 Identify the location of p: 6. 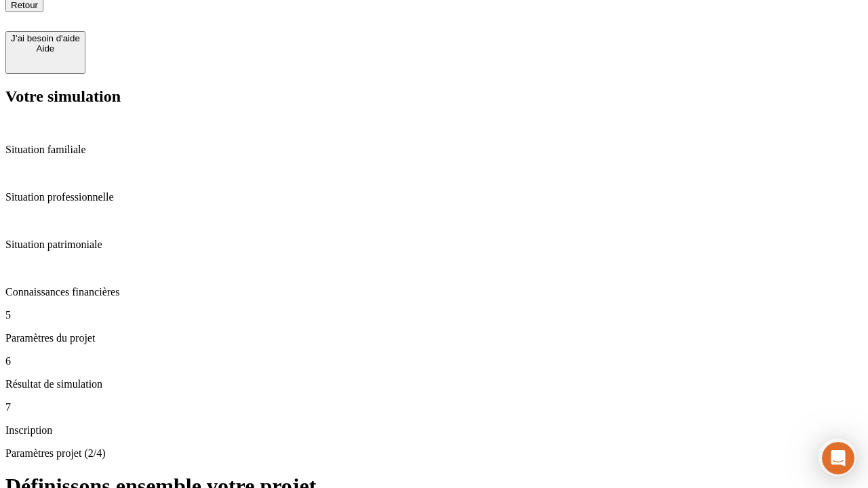
(434, 361).